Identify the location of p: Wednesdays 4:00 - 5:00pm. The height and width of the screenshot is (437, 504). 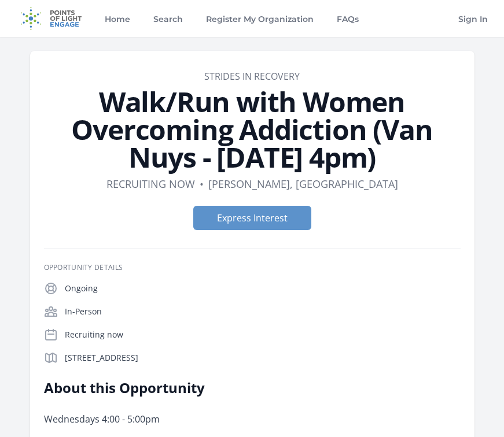
(213, 419).